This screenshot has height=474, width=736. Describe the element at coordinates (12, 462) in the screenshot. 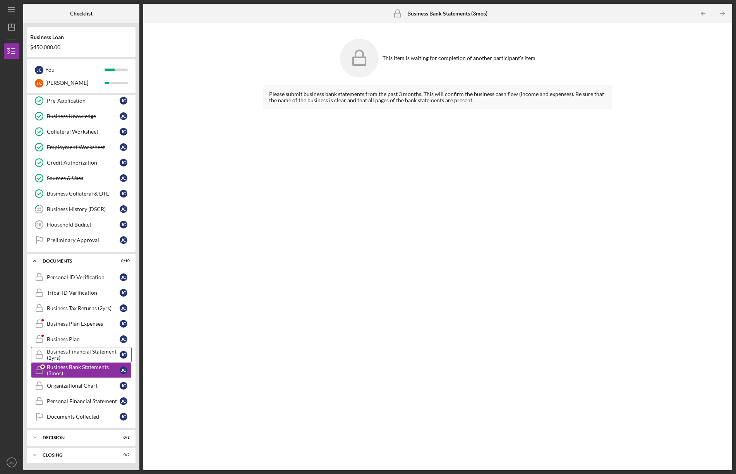

I see `button: JC` at that location.